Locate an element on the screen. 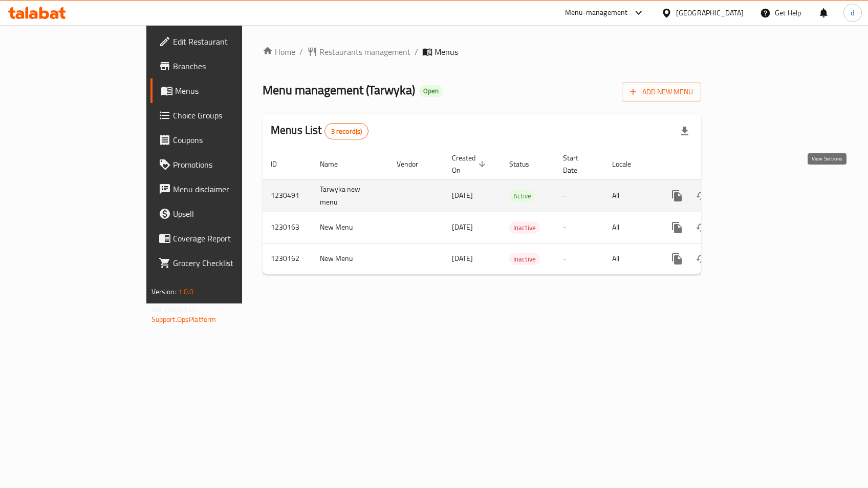 The image size is (868, 488). a: Menus is located at coordinates (221, 91).